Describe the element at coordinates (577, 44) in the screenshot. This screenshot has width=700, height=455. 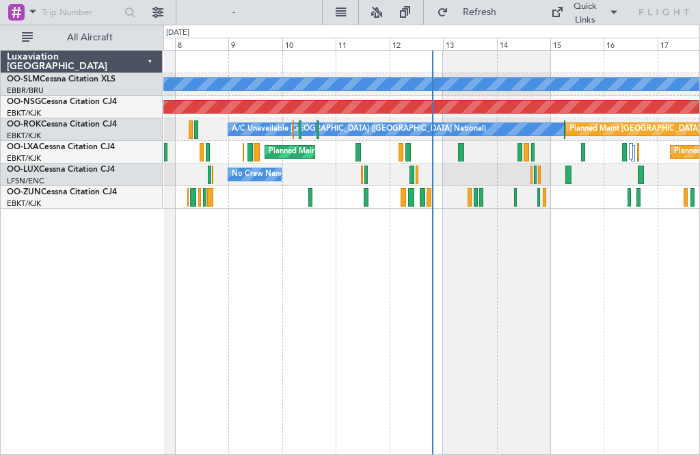
I see `div: 15` at that location.